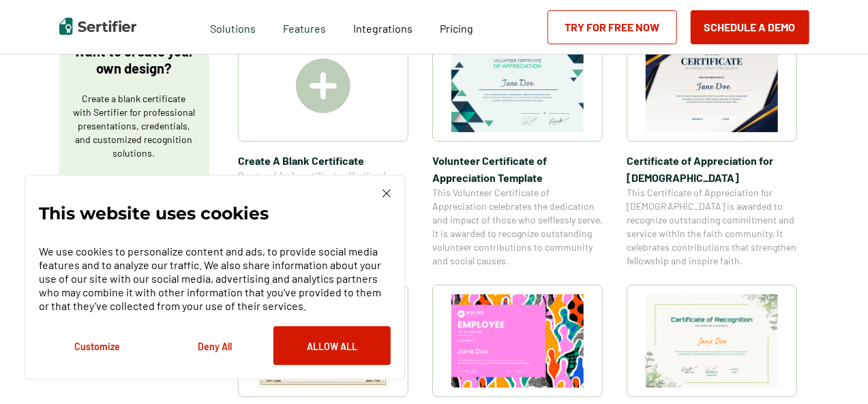  What do you see at coordinates (154, 214) in the screenshot?
I see `p: This website uses cookies` at bounding box center [154, 214].